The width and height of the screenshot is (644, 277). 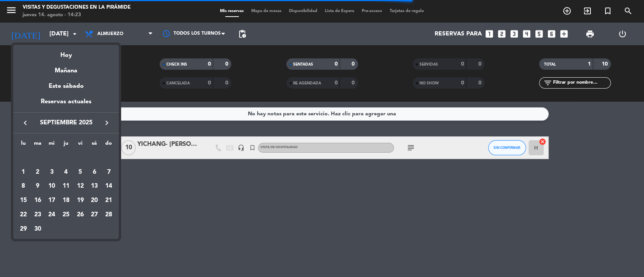 What do you see at coordinates (81, 145) in the screenshot?
I see `th: viernes` at bounding box center [81, 145].